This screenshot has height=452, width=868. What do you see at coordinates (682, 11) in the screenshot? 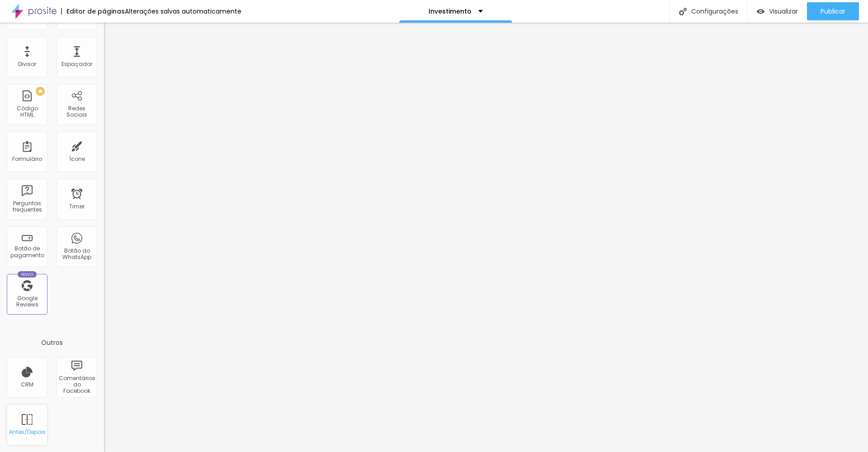
I see `img: Icone` at bounding box center [682, 11].